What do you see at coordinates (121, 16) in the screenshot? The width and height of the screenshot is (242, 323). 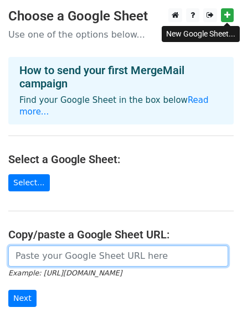 I see `h3: Choose a Google Sheet` at bounding box center [121, 16].